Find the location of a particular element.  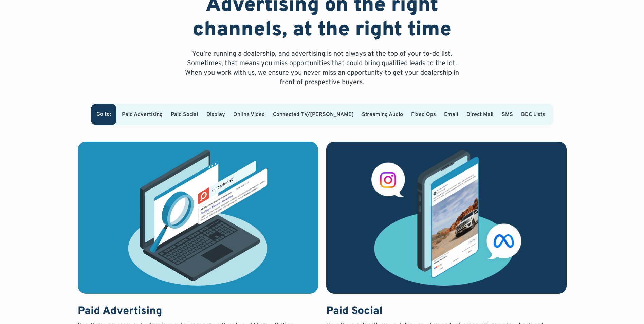

a: Direct Mail is located at coordinates (480, 115).